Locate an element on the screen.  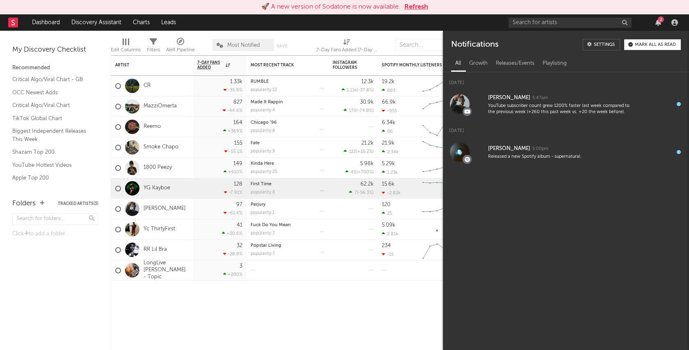
div: Fuck Do You Mean is located at coordinates (287, 225).